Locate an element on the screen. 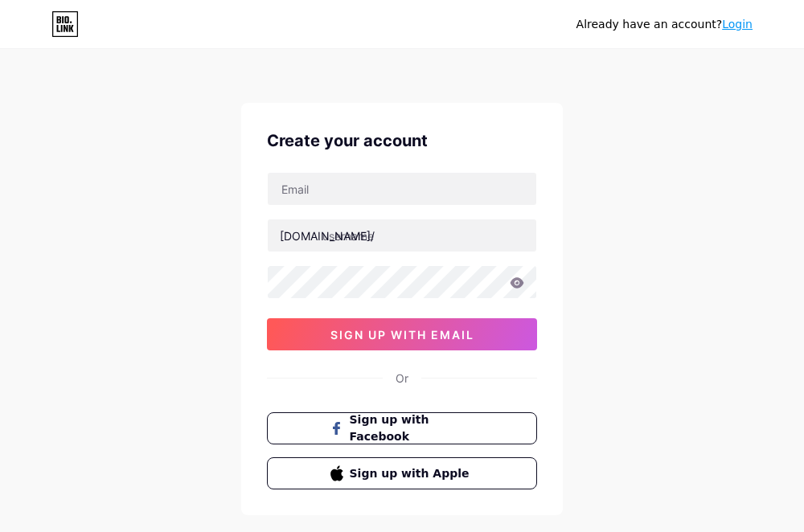 The height and width of the screenshot is (532, 804). input: Email is located at coordinates (402, 189).